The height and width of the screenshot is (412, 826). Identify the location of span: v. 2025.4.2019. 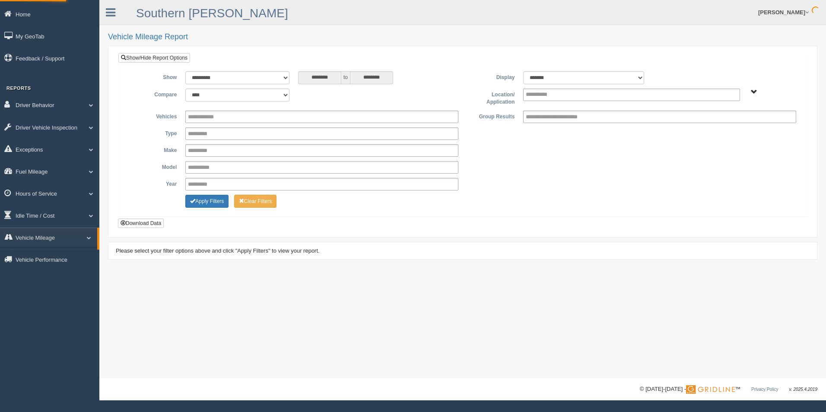
(803, 389).